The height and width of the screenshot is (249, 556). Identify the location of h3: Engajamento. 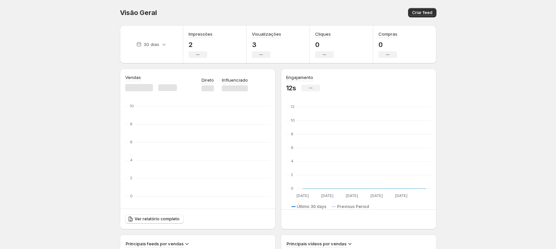
(299, 77).